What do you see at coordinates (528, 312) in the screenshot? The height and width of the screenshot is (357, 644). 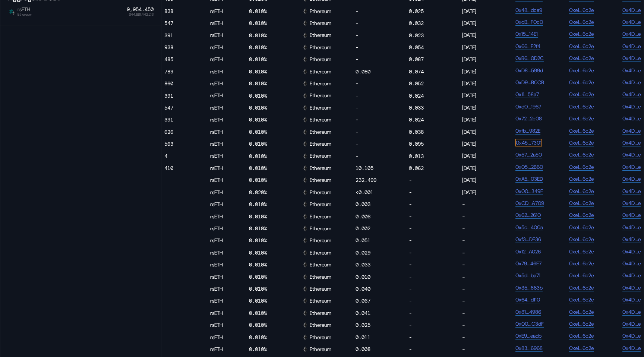 I see `a: 0x81...4986` at bounding box center [528, 312].